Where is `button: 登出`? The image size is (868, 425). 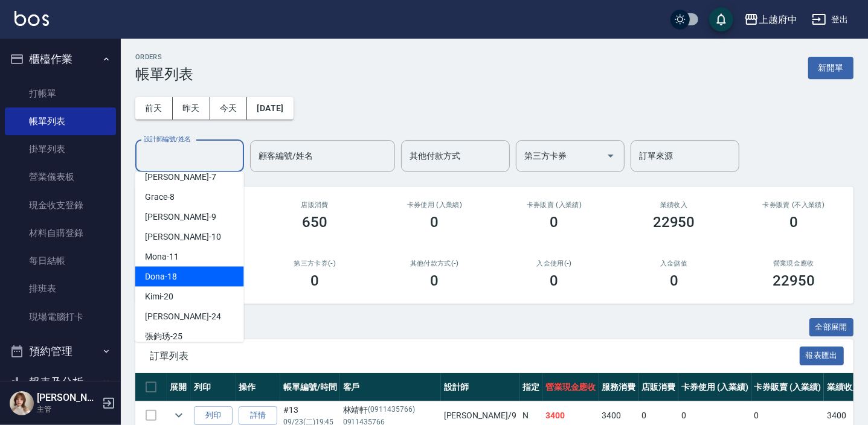 button: 登出 is located at coordinates (830, 19).